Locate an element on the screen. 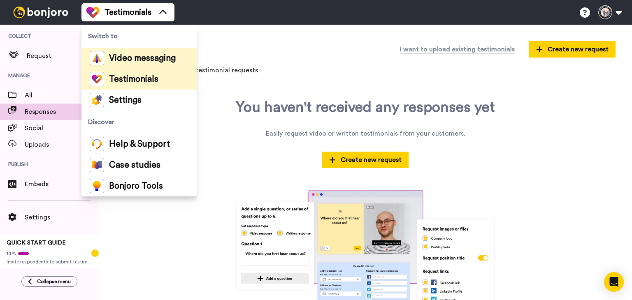 The height and width of the screenshot is (300, 632). img: bj-logo-header-white.svg is located at coordinates (41, 12).